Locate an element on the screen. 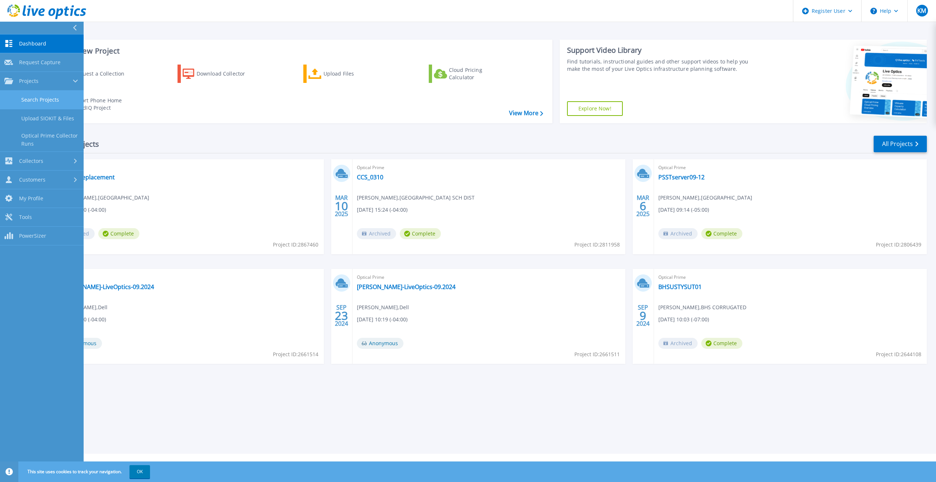 This screenshot has width=936, height=482. span: 6 is located at coordinates (643, 206).